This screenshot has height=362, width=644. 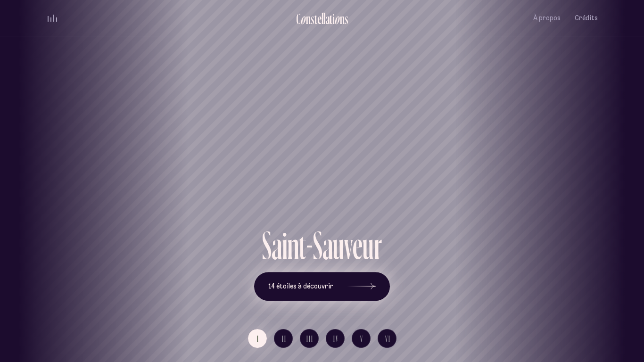 What do you see at coordinates (361, 339) in the screenshot?
I see `button: V` at bounding box center [361, 339].